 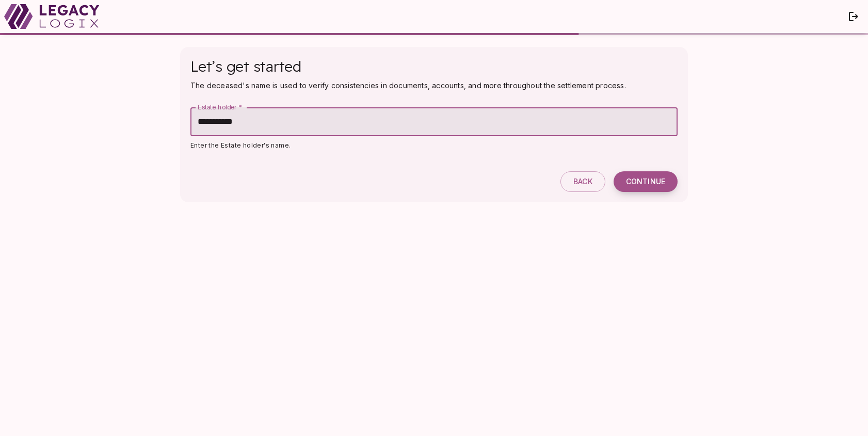 What do you see at coordinates (408, 85) in the screenshot?
I see `span: The deceased's name is used to verify consistencies in documents, accounts, and more throughout t...` at bounding box center [408, 85].